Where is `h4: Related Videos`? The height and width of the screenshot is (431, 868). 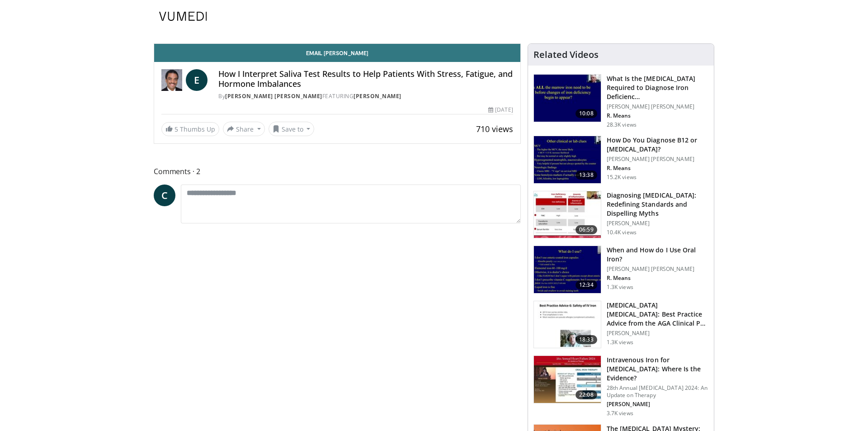 h4: Related Videos is located at coordinates (567, 55).